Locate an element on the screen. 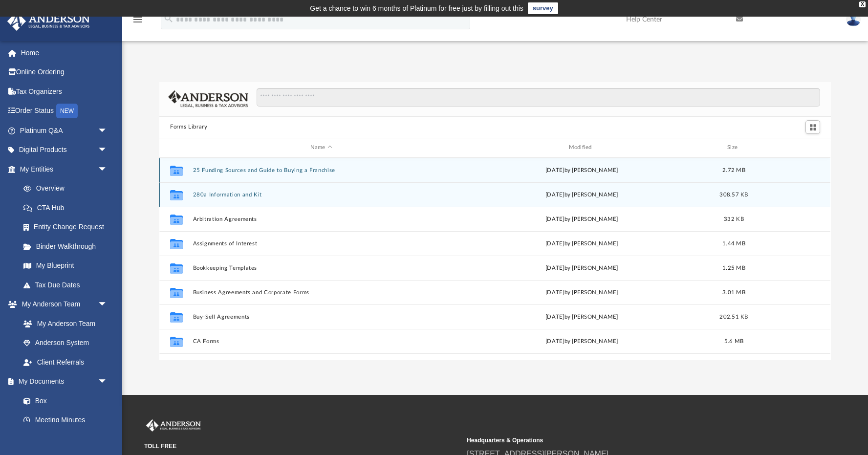 This screenshot has width=868, height=455. i: menu is located at coordinates (138, 20).